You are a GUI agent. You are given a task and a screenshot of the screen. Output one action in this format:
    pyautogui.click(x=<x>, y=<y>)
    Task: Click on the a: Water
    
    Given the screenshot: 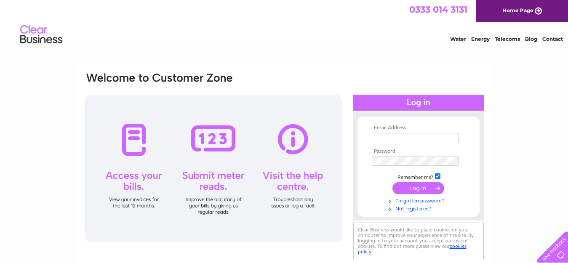 What is the action you would take?
    pyautogui.click(x=458, y=39)
    